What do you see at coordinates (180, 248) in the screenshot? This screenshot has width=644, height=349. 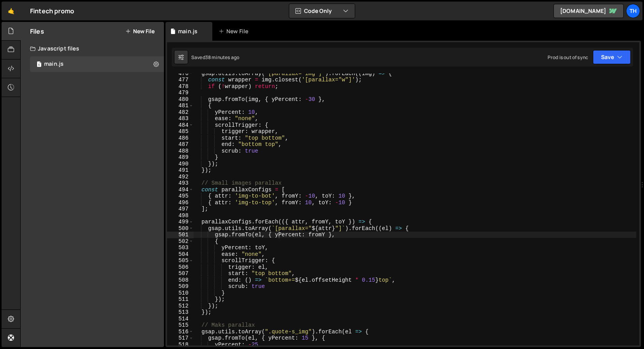 I see `div: 503` at bounding box center [180, 248].